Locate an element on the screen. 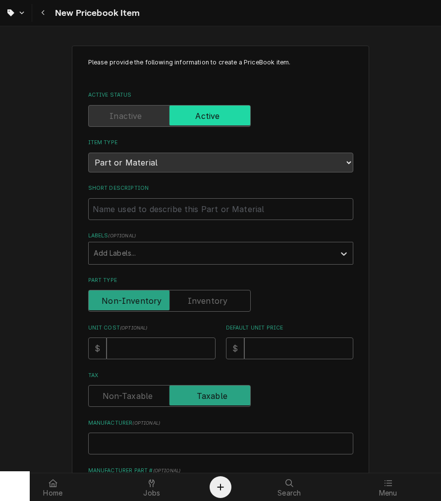 The image size is (441, 501). div: Manufacturer is located at coordinates (221, 437).